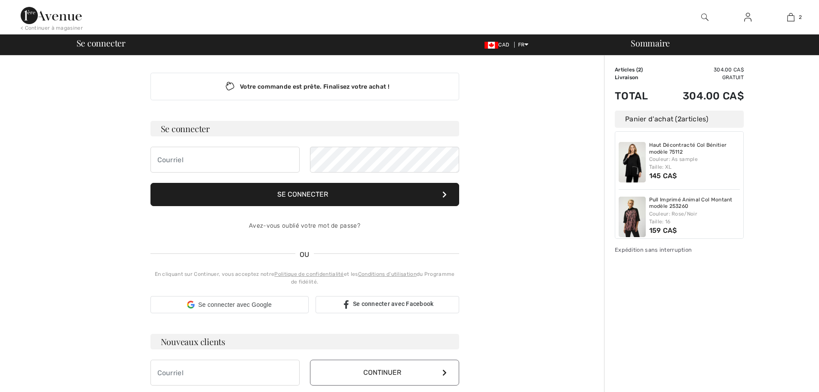  What do you see at coordinates (305, 86) in the screenshot?
I see `div: Votre commande est prête. Finalisez votre achat !` at bounding box center [305, 86].